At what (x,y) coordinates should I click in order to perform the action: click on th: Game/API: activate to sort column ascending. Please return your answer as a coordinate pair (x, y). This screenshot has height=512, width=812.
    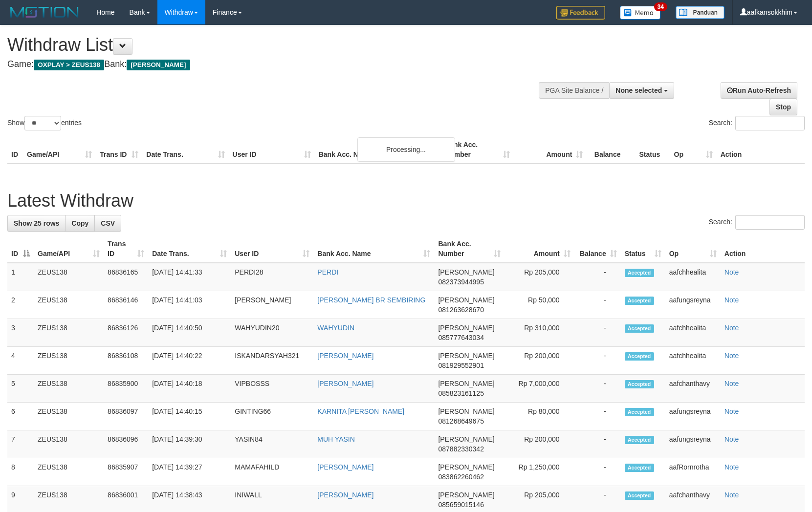
    Looking at the image, I should click on (68, 249).